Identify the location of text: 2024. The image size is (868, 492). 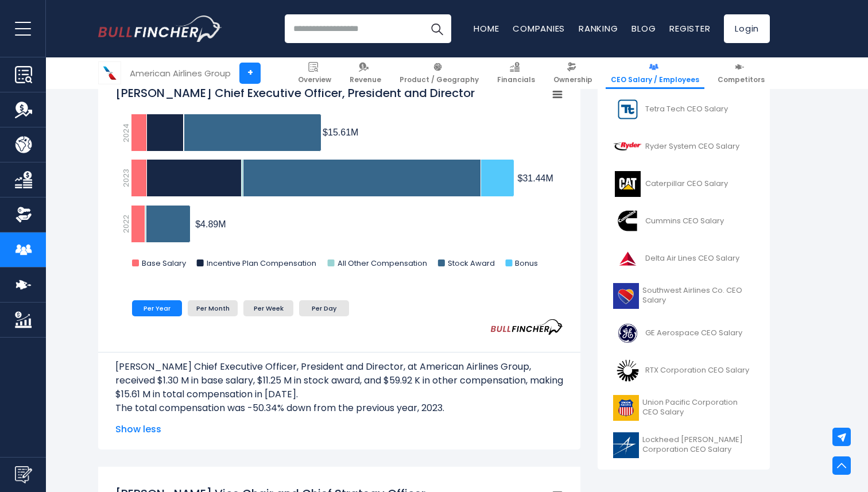
(125, 132).